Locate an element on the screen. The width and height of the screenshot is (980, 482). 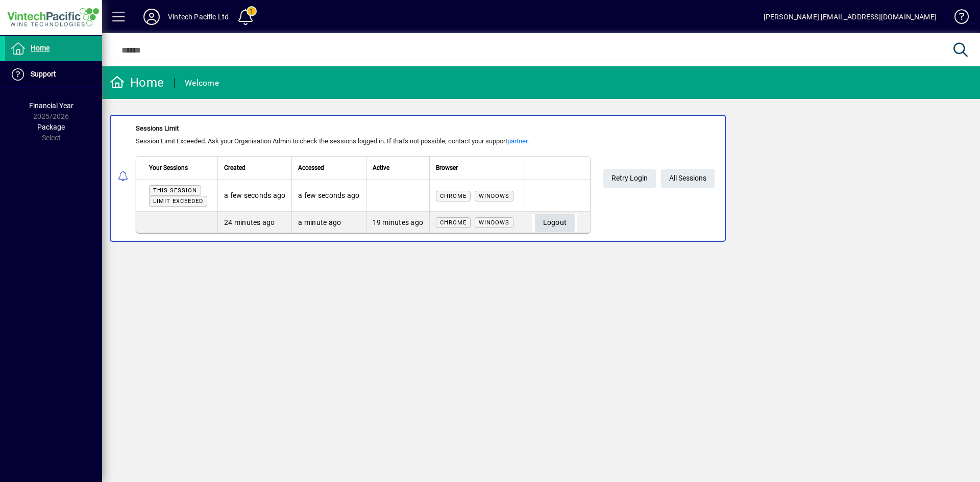
td: a minute ago is located at coordinates (329, 222).